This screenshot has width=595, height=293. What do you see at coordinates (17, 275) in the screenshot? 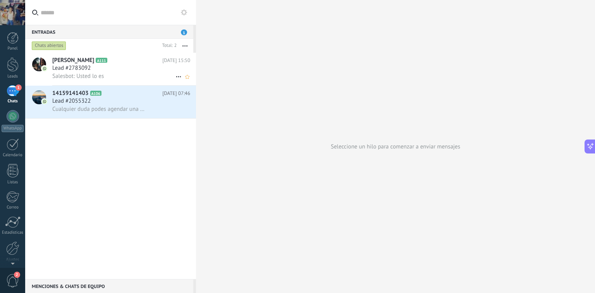
I see `span: 2` at bounding box center [17, 275].